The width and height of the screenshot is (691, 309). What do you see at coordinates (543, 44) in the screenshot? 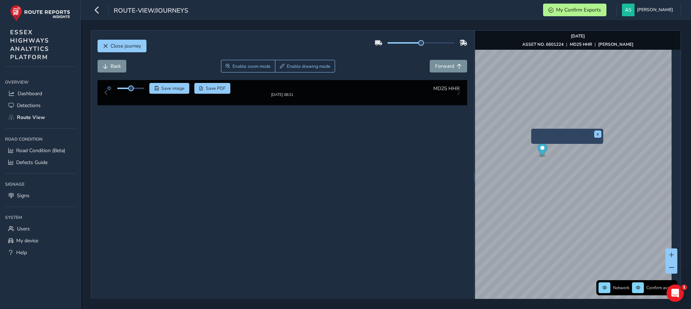
I see `strong: ASSET NO. 6601224` at bounding box center [543, 44].